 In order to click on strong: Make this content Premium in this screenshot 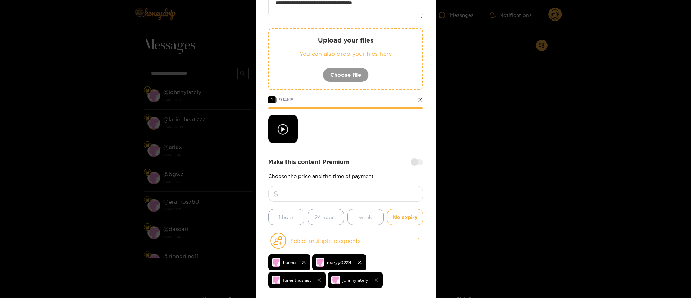, I will do `click(309, 162)`.